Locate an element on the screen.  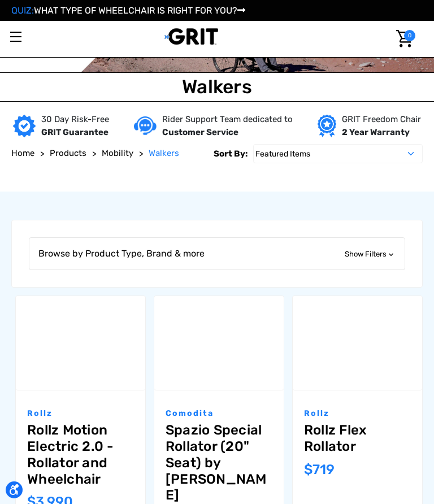
span: Browse by Product Type, Brand & more is located at coordinates (143, 254).